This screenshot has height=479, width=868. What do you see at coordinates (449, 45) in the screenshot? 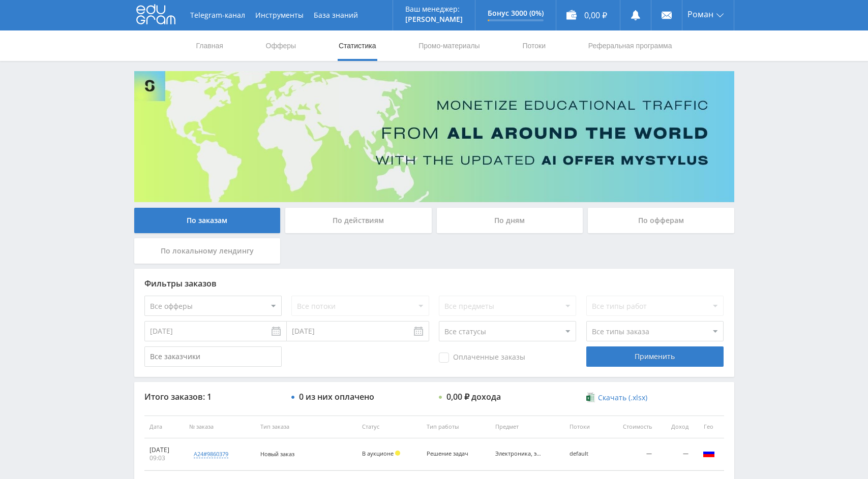
I see `a: Промо-материалы` at bounding box center [449, 45].